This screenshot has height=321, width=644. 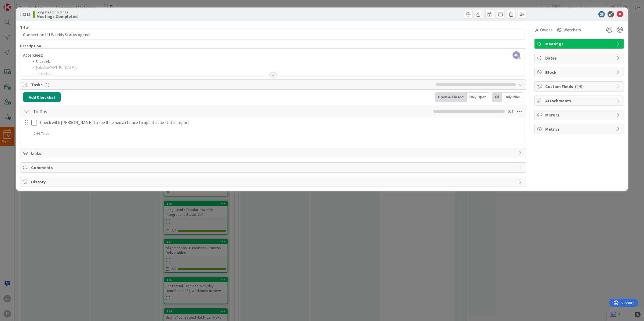 I want to click on b: Meetings Completed, so click(x=57, y=16).